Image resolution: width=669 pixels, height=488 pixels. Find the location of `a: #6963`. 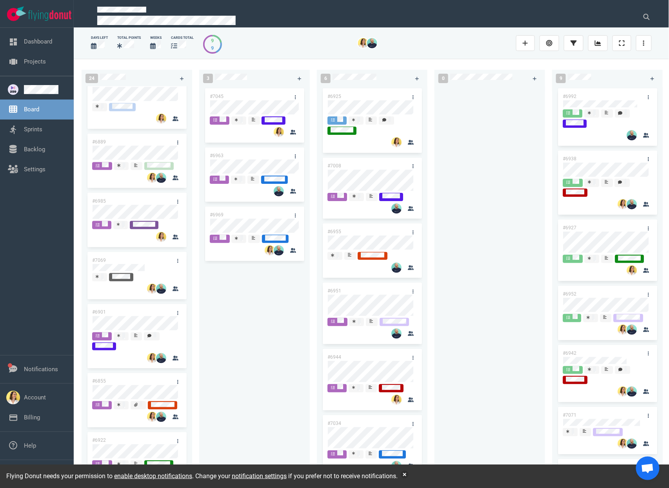

a: #6963 is located at coordinates (217, 156).